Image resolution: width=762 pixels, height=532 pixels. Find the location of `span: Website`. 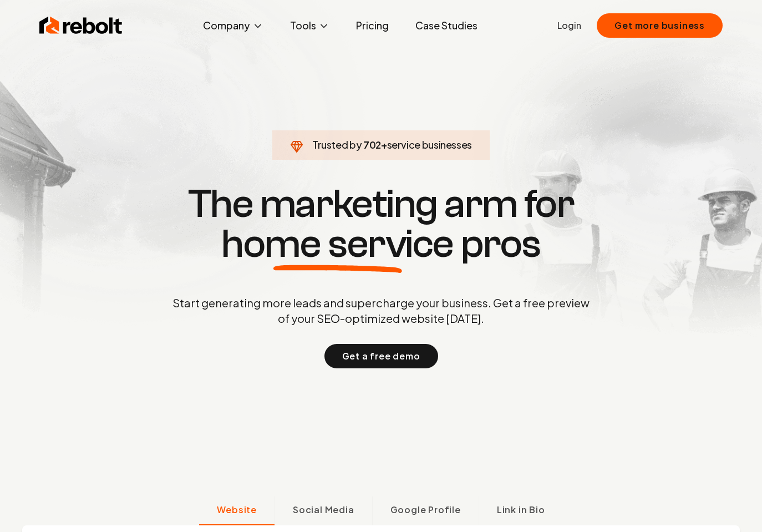

span: Website is located at coordinates (237, 509).